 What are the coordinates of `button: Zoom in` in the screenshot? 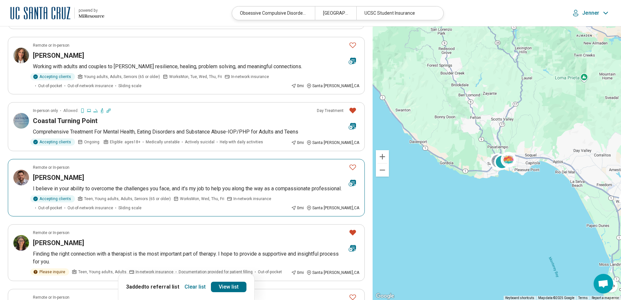 It's located at (383, 157).